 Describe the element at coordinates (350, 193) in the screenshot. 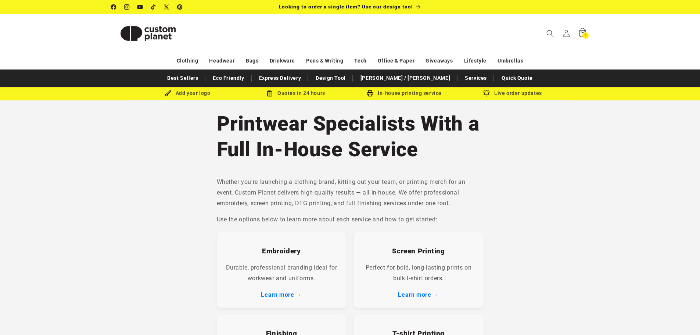

I see `p: Whether you're launching a clothing brand, kitting out your team, or printing merch for an event,...` at that location.